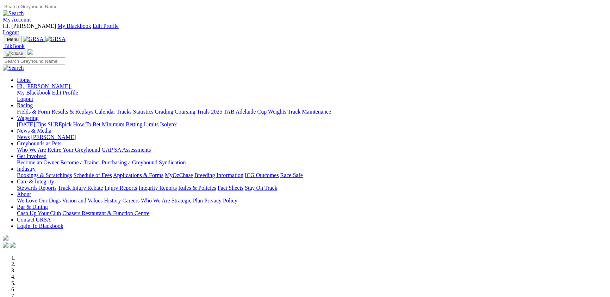 The width and height of the screenshot is (610, 297). Describe the element at coordinates (34, 130) in the screenshot. I see `a: News & Media` at that location.